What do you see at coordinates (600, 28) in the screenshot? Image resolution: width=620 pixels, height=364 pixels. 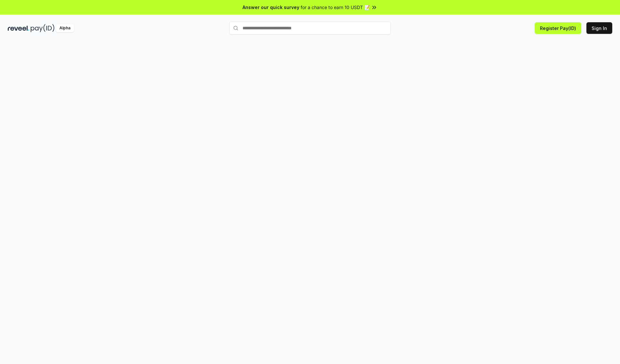 I see `button: Sign In` at bounding box center [600, 28].